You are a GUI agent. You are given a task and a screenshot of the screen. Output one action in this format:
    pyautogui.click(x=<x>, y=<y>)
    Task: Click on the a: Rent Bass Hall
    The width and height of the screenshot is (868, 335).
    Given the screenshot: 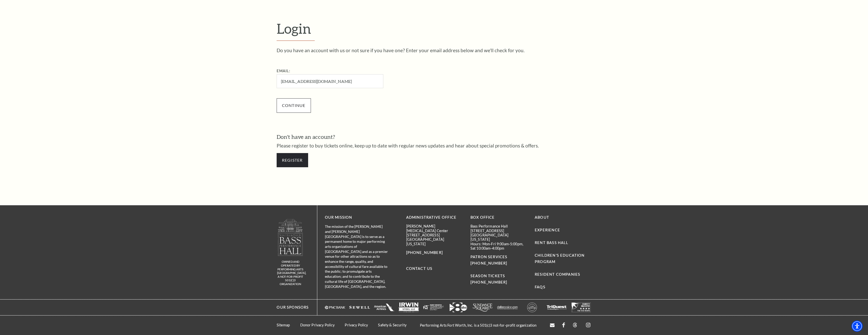 What is the action you would take?
    pyautogui.click(x=552, y=243)
    